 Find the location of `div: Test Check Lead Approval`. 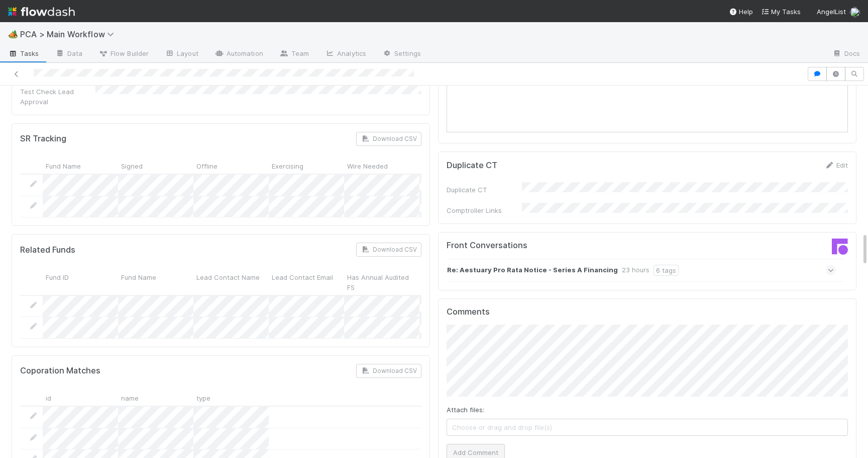

div: Test Check Lead Approval is located at coordinates (58, 96).